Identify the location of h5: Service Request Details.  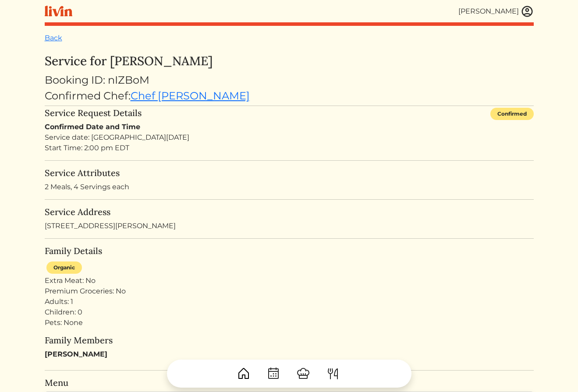
(93, 113).